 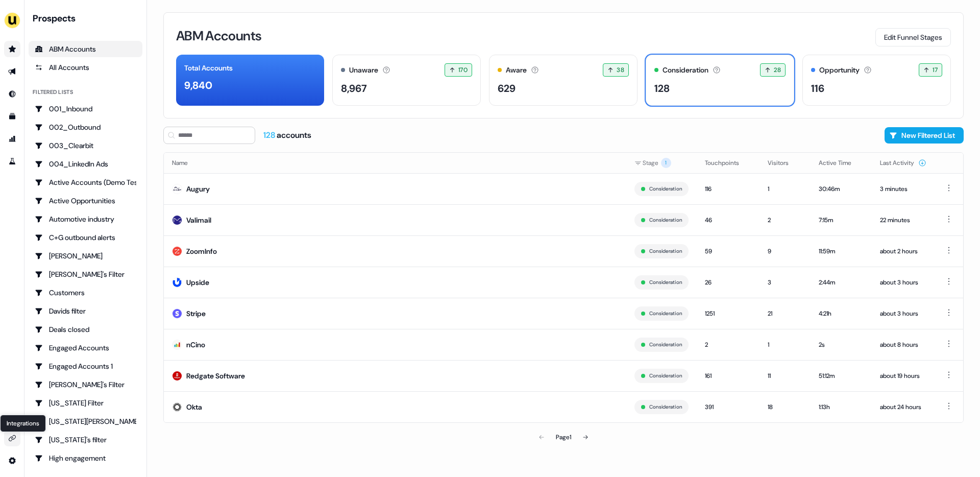 What do you see at coordinates (216, 376) in the screenshot?
I see `div: Redgate Software` at bounding box center [216, 376].